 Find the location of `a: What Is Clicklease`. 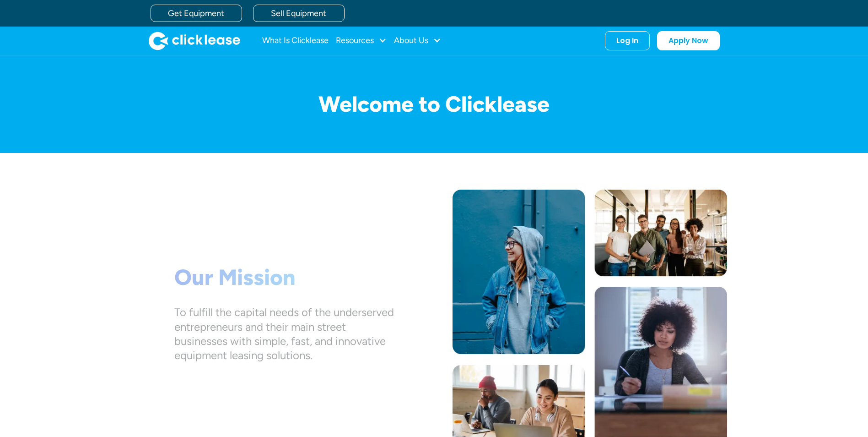

a: What Is Clicklease is located at coordinates (295, 41).